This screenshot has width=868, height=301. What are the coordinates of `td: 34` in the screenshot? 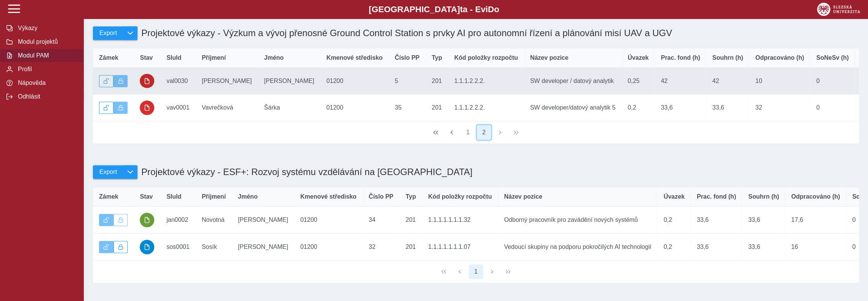 It's located at (381, 220).